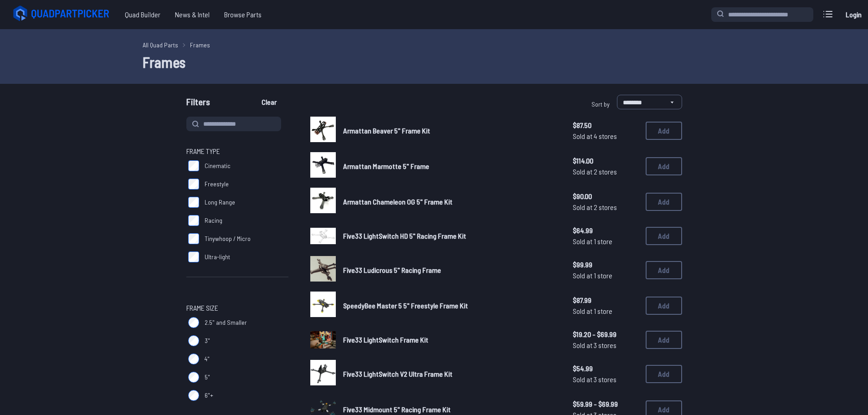 This screenshot has width=868, height=415. What do you see at coordinates (194, 341) in the screenshot?
I see `input: 3"` at bounding box center [194, 341].